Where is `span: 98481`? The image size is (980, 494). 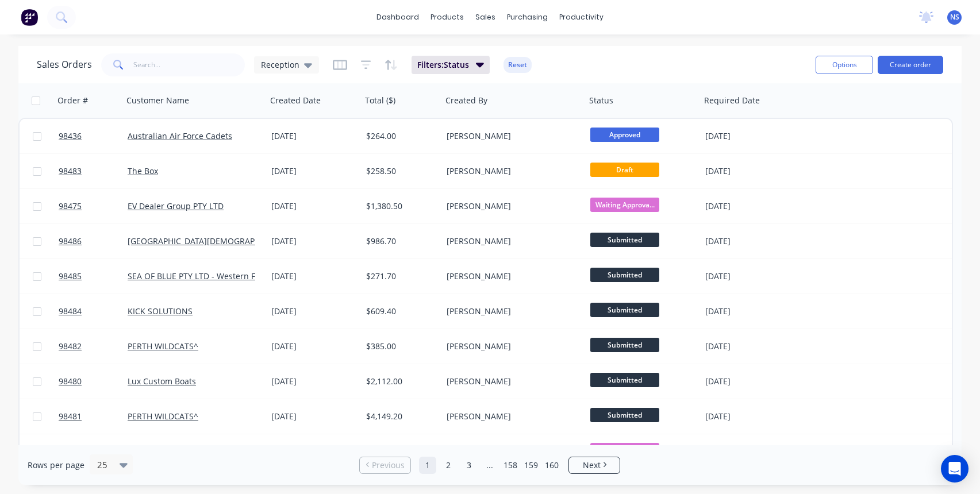
span: 98481 is located at coordinates (70, 416).